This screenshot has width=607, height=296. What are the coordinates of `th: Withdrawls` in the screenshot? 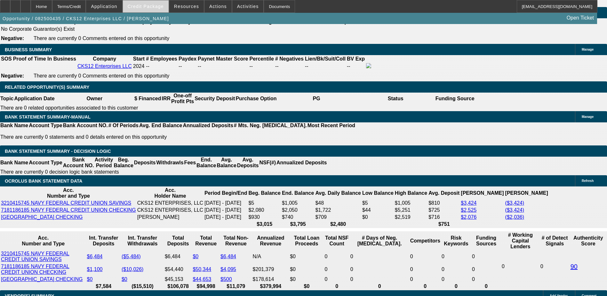 It's located at (170, 163).